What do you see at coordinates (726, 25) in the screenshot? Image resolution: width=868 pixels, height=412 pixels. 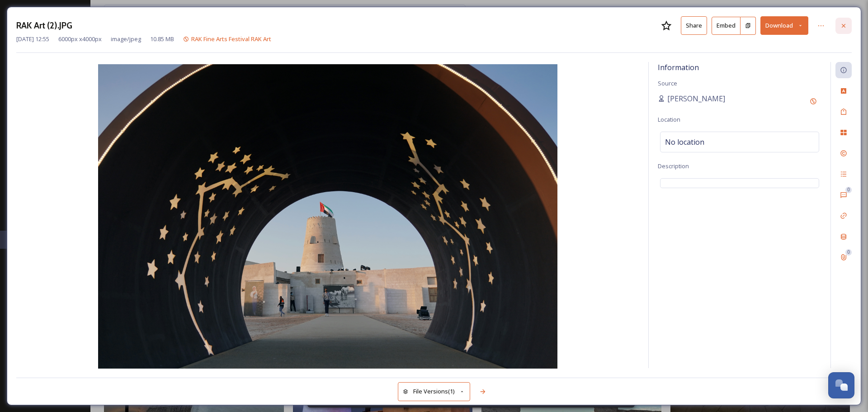 I see `button: Embed` at bounding box center [726, 25].